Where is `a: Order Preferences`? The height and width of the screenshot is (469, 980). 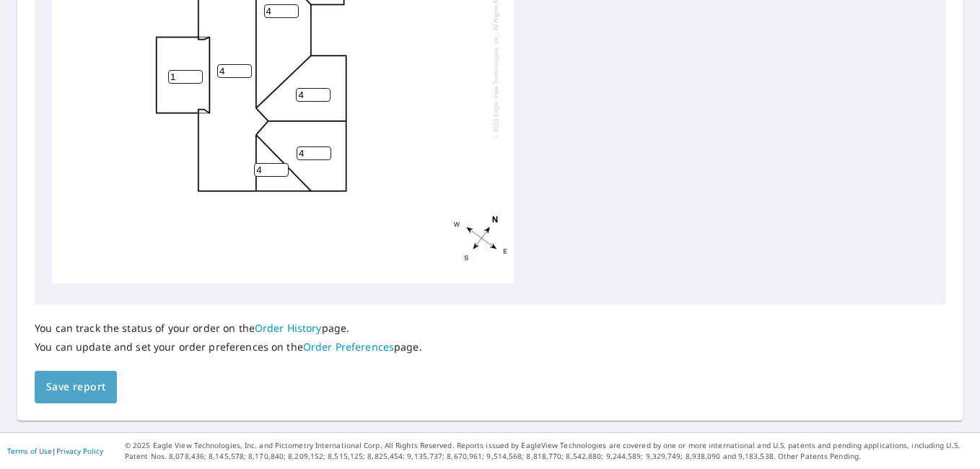 a: Order Preferences is located at coordinates (349, 347).